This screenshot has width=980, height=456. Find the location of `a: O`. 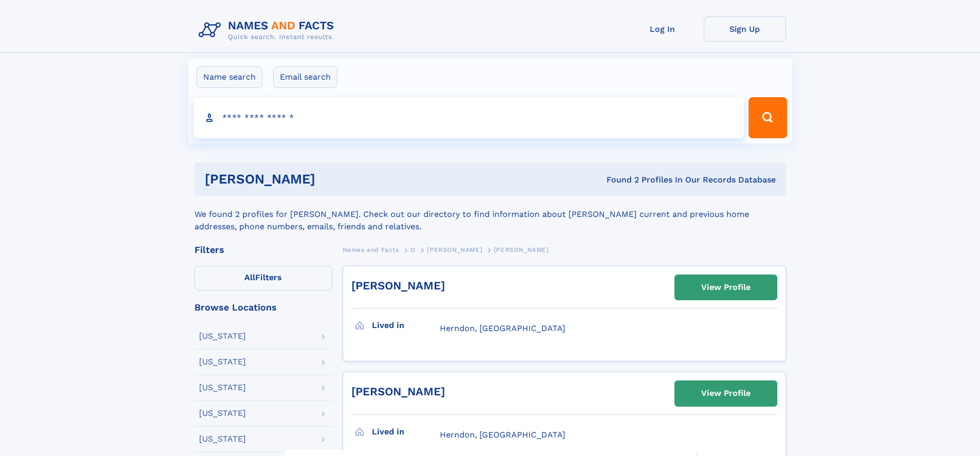

a: O is located at coordinates (413, 250).